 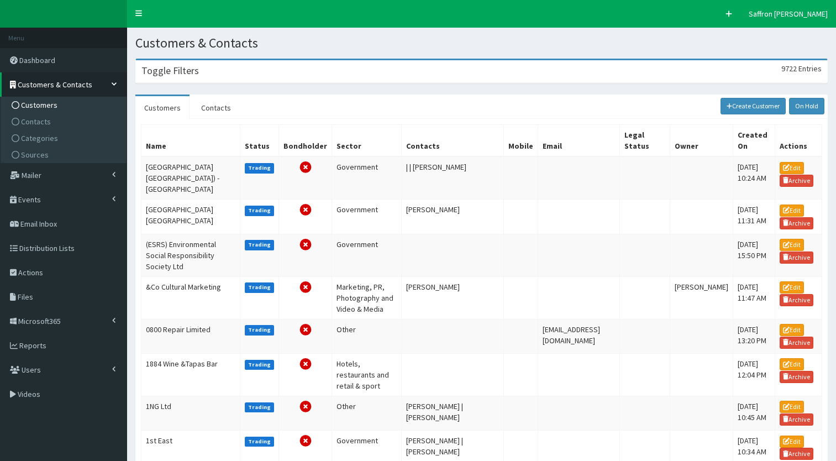 I want to click on th: Contacts, so click(x=452, y=141).